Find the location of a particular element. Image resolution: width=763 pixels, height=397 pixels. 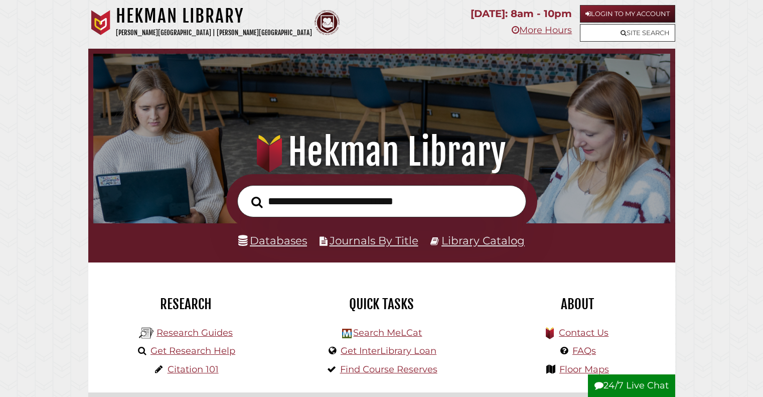

img: Calvin University is located at coordinates (101, 23).